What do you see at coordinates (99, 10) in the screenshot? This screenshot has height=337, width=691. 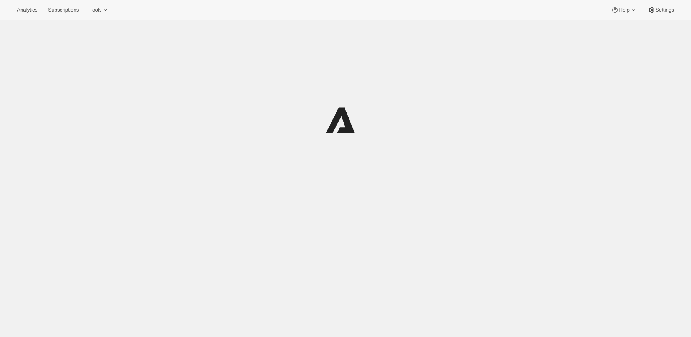 I see `button: Tools` at bounding box center [99, 10].